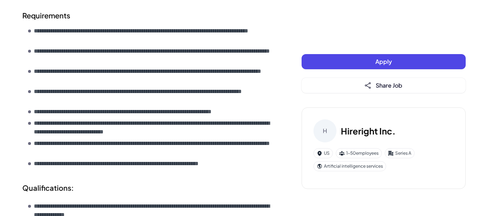 This screenshot has width=488, height=216. I want to click on div: Qualifications:, so click(148, 188).